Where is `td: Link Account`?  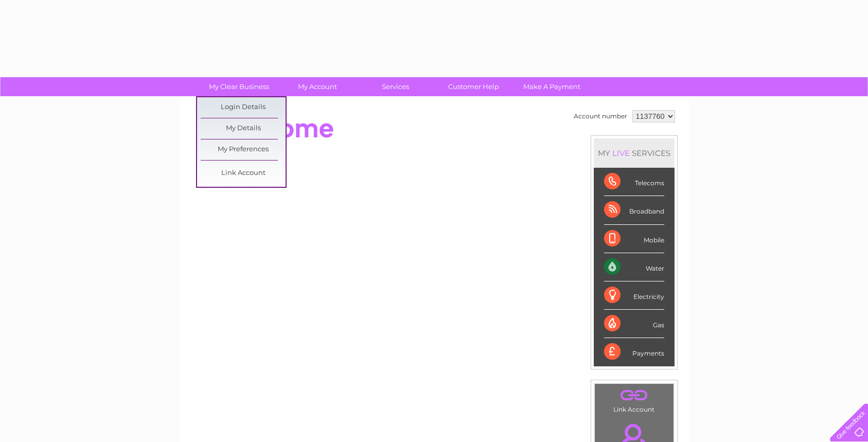
td: Link Account is located at coordinates (633, 399).